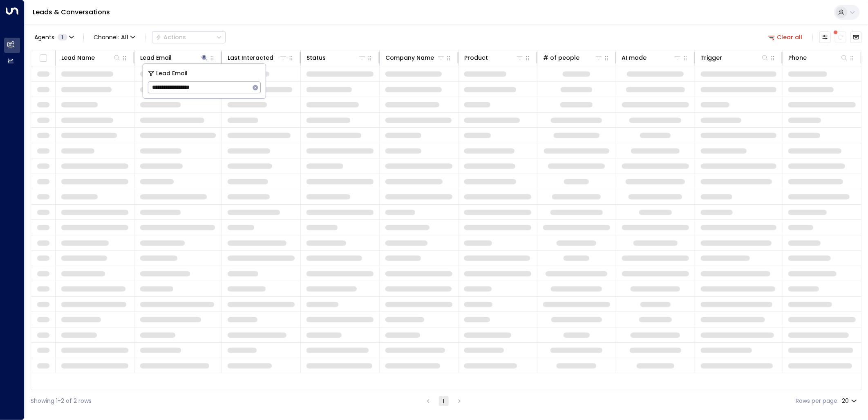 This screenshot has height=420, width=868. I want to click on button: Agents1, so click(53, 37).